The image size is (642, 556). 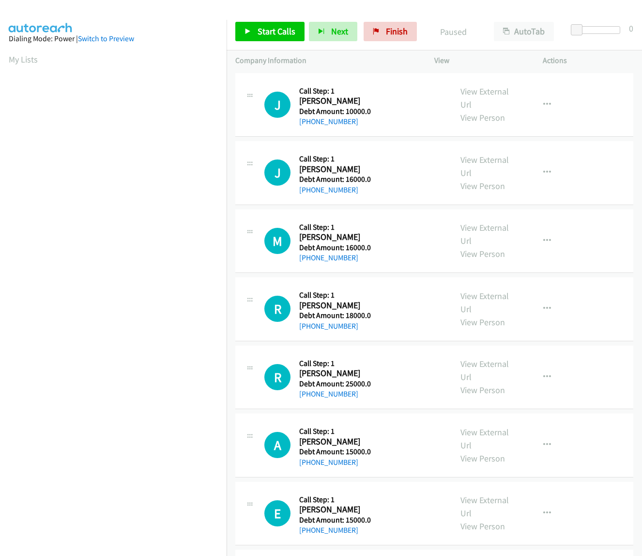 What do you see at coordinates (23, 59) in the screenshot?
I see `a: My Lists` at bounding box center [23, 59].